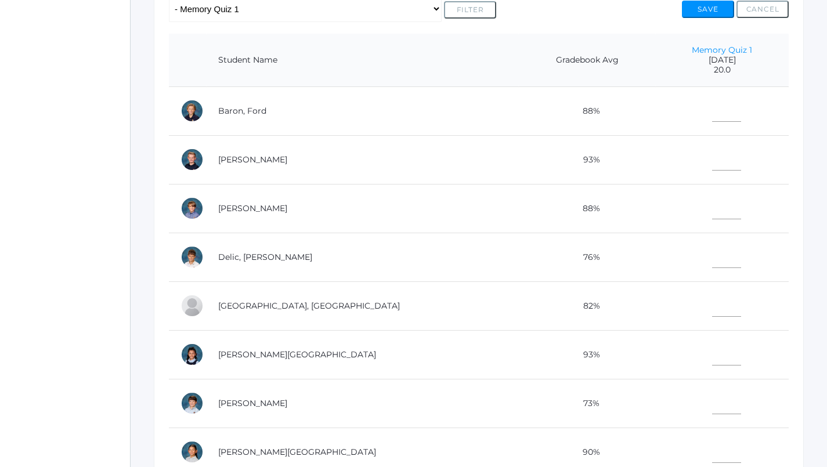 The image size is (827, 467). What do you see at coordinates (588, 403) in the screenshot?
I see `td: 73%` at bounding box center [588, 403].